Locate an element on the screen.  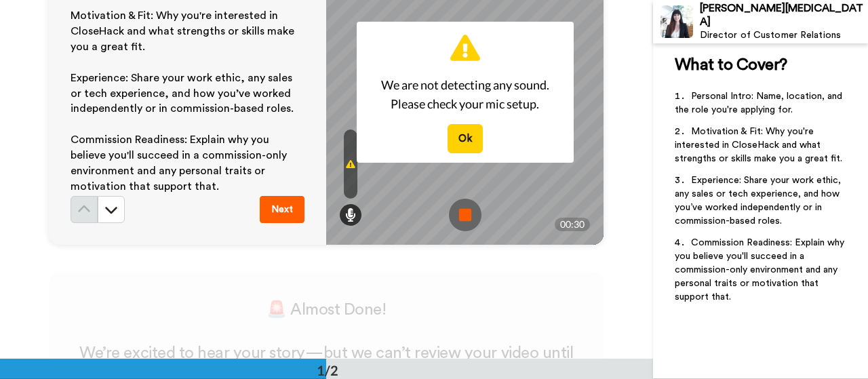
button: Next is located at coordinates (282, 210).